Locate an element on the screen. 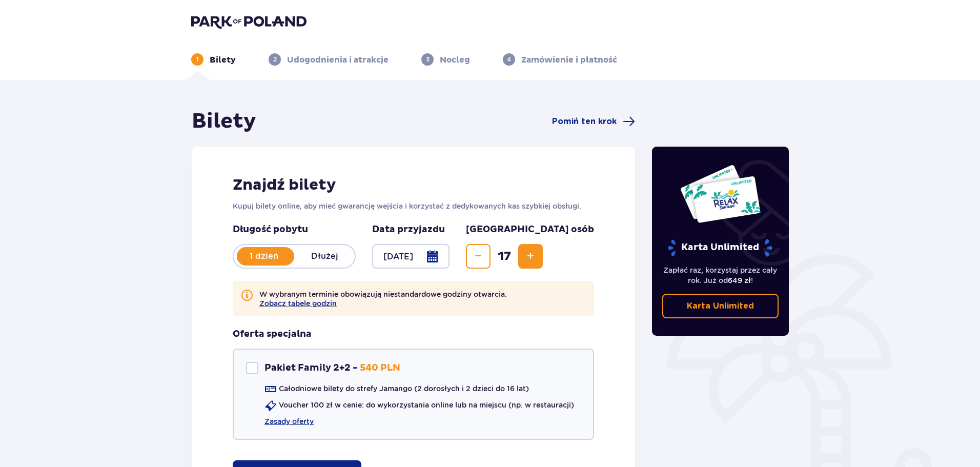  p: Zamówienie i płatność is located at coordinates (569, 60).